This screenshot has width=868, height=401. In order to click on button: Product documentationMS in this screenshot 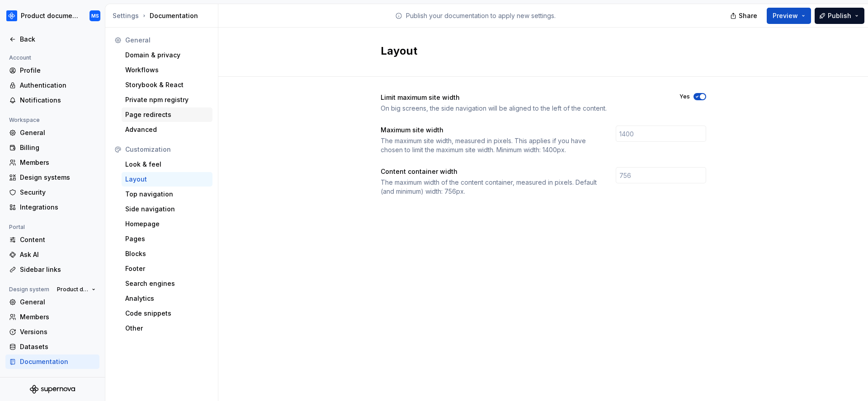, I will do `click(53, 16)`.